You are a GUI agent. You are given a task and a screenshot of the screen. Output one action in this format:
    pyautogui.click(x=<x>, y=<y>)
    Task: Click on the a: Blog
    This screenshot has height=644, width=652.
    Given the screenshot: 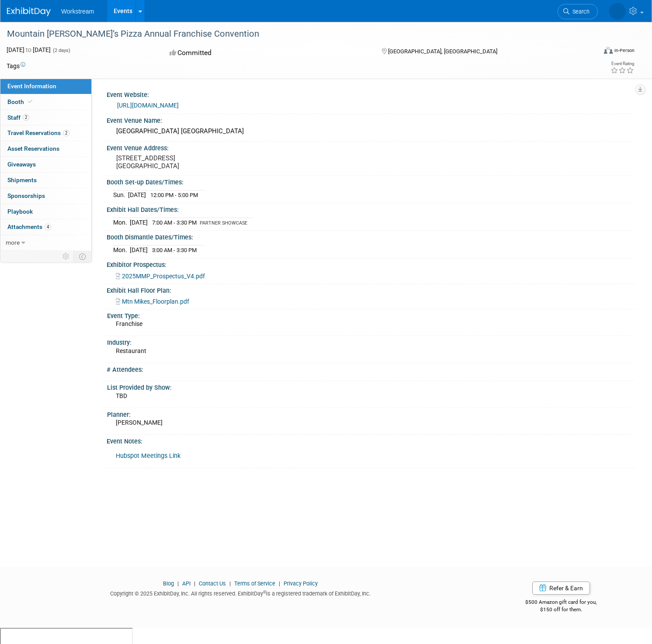 What is the action you would take?
    pyautogui.click(x=168, y=583)
    